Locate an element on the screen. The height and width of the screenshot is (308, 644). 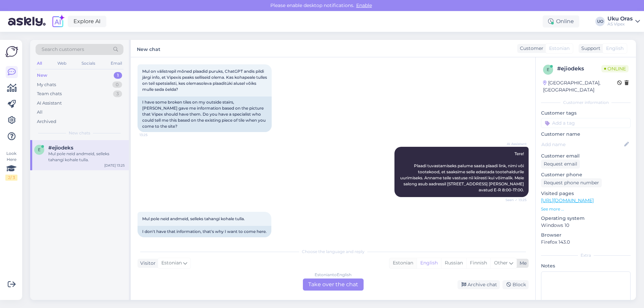
p: Customer email is located at coordinates (586, 156).